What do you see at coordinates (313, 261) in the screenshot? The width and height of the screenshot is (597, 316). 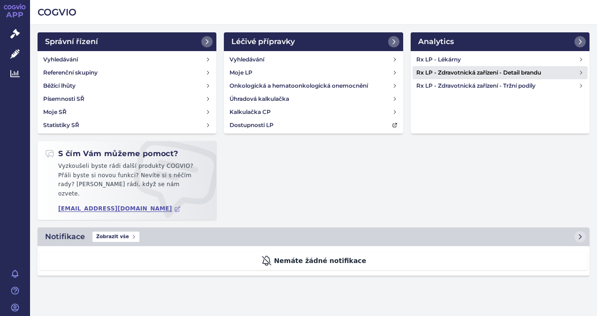 I see `div: Nemáte žádné notifikace` at bounding box center [313, 261].